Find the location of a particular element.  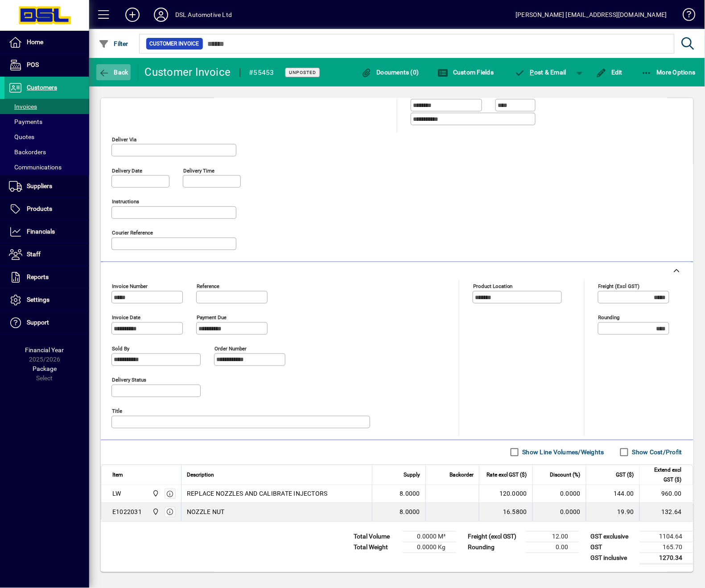

mat-label: Title is located at coordinates (117, 411).